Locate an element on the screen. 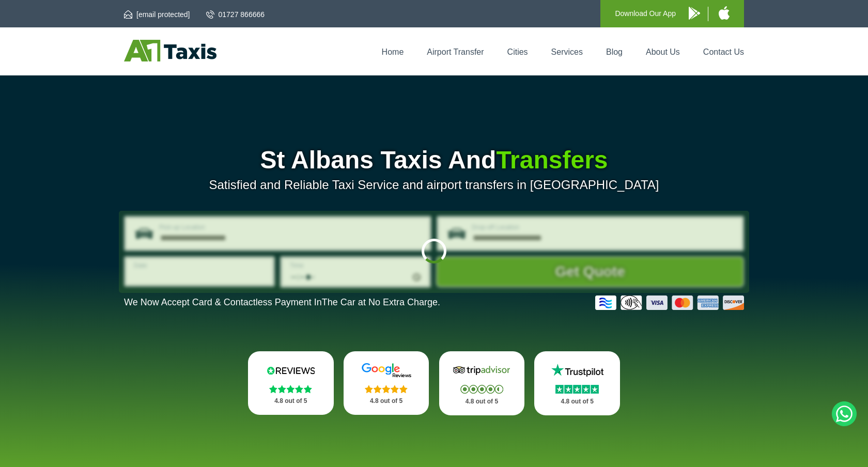 Image resolution: width=868 pixels, height=467 pixels. a: Blog is located at coordinates (614, 52).